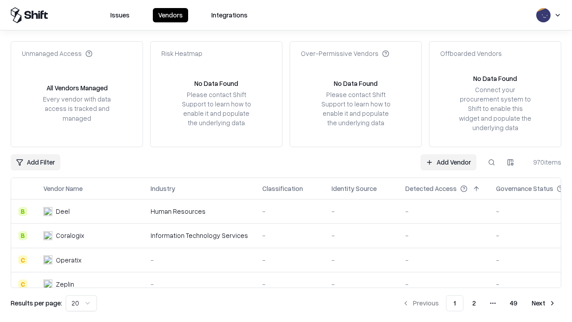 This screenshot has width=572, height=322. What do you see at coordinates (448, 162) in the screenshot?
I see `a: Add Vendor` at bounding box center [448, 162].